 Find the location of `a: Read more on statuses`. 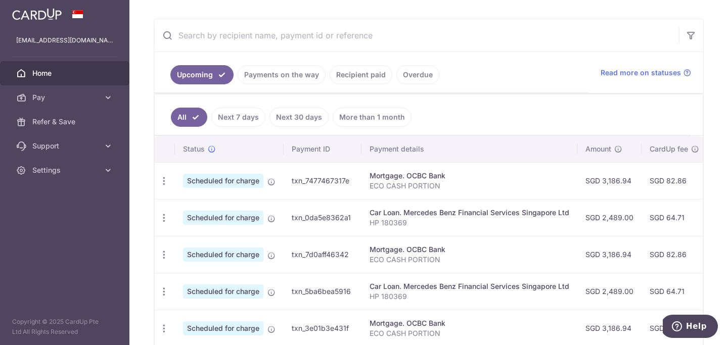

a: Read more on statuses is located at coordinates (645, 73).